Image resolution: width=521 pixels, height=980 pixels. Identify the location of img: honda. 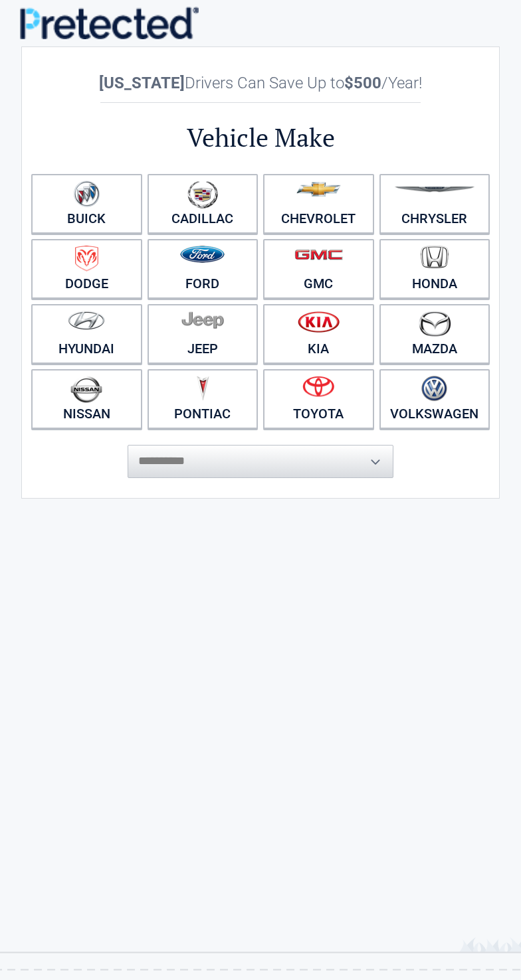
(435, 257).